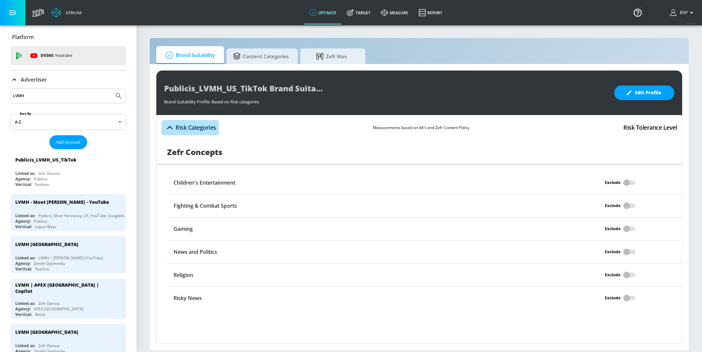 The height and width of the screenshot is (352, 702). Describe the element at coordinates (204, 183) in the screenshot. I see `h6: Children's Entertainment` at that location.